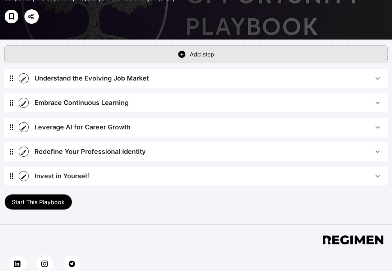 Image resolution: width=392 pixels, height=271 pixels. What do you see at coordinates (208, 78) in the screenshot?
I see `button: Understand the Evolving Job Market` at bounding box center [208, 78].